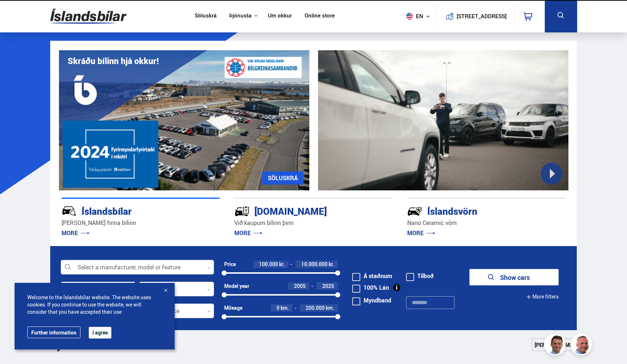  Describe the element at coordinates (313, 223) in the screenshot. I see `p: Við kaupum bílinn þinn` at that location.